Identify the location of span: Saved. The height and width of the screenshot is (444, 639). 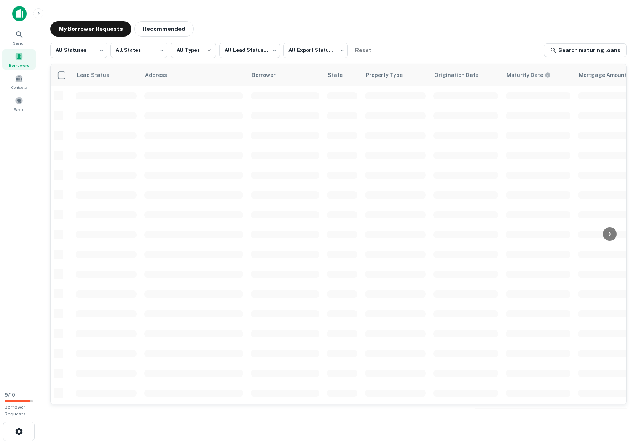
(19, 109).